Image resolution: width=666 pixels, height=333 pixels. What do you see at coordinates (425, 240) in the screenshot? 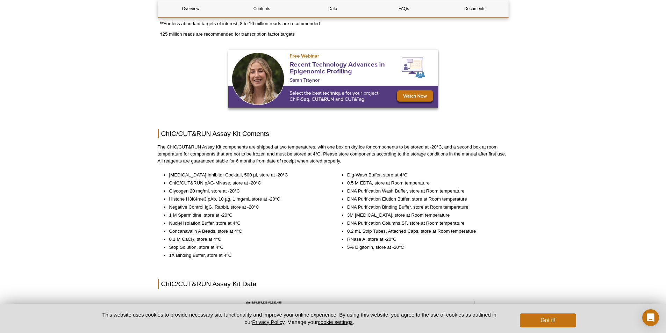
I see `li: RNase A, store at -20°C` at bounding box center [425, 240].